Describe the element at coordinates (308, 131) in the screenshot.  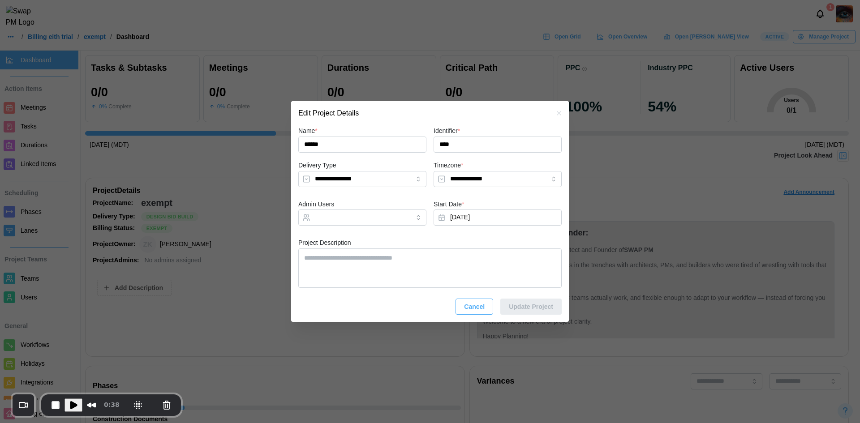
I see `label: Name` at that location.